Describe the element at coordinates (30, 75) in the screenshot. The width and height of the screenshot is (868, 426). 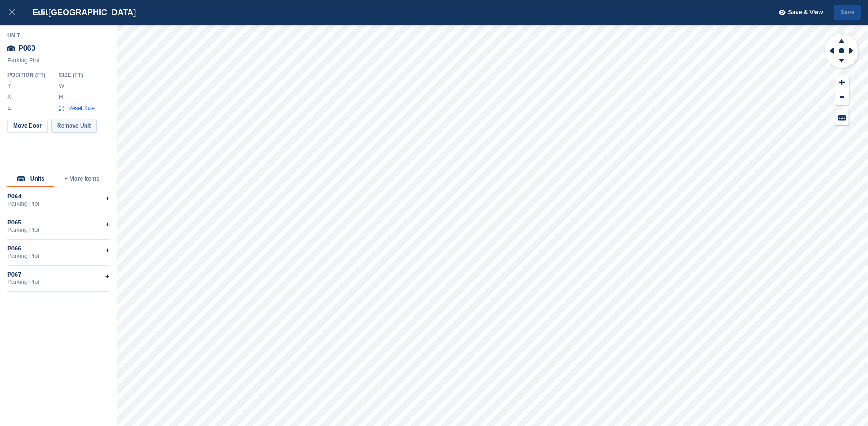
I see `div: Position ( FT )` at that location.